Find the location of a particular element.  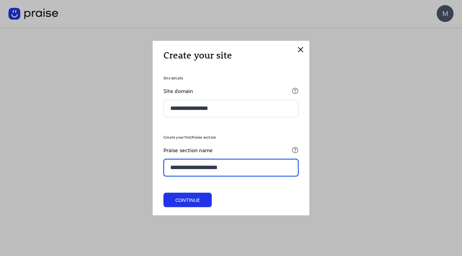

span: Create your first Praise section is located at coordinates (190, 137).